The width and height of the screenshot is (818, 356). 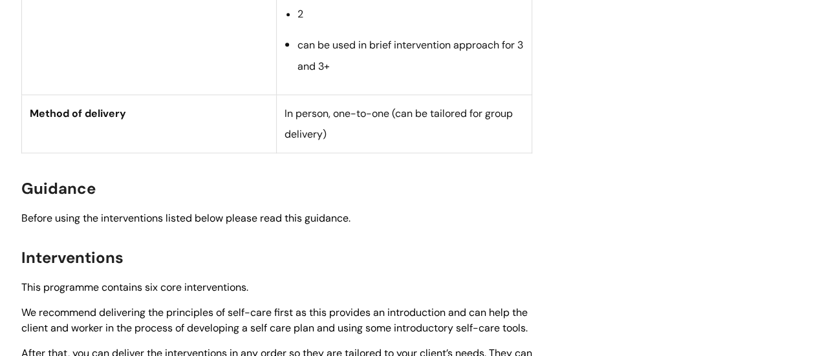 I want to click on span: We recommend delivering the principles of self-care first as this provides an introduction and ca..., so click(x=274, y=321).